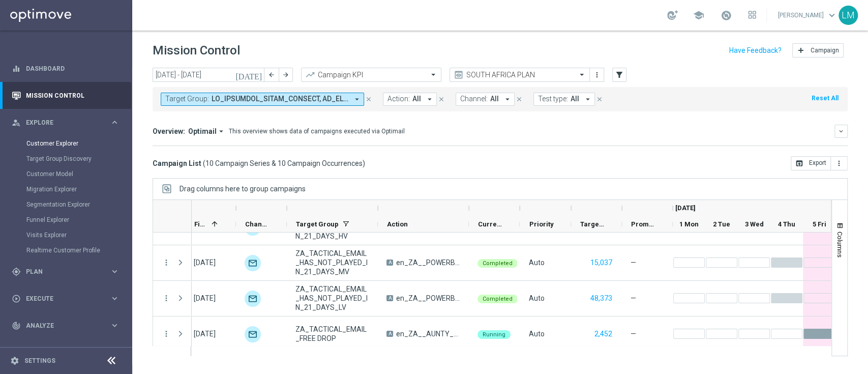 The height and width of the screenshot is (374, 868). Describe the element at coordinates (491, 224) in the screenshot. I see `span: Current Status` at that location.